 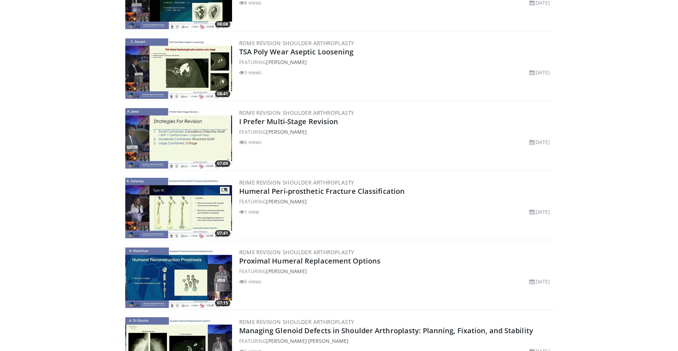 I want to click on img: b9682281-d191-4971-8e2c-52cd21f8feaa.300x170_q85_crop-smart_upscale.jpg, so click(x=179, y=69).